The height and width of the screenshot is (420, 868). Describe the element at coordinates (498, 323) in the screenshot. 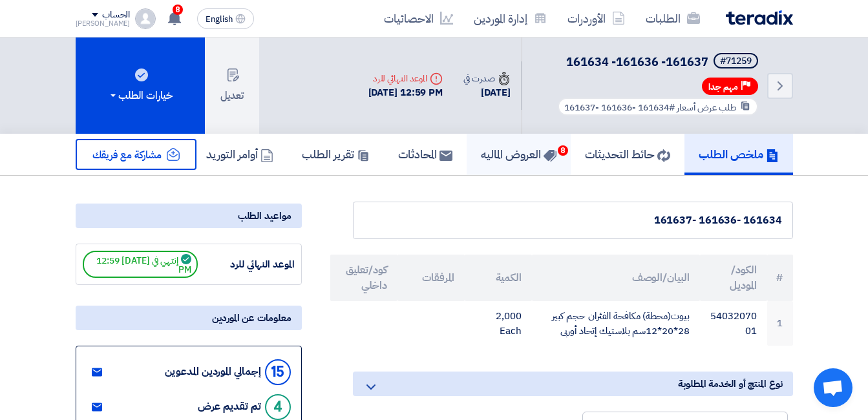

I see `td: 2,000 Each` at that location.